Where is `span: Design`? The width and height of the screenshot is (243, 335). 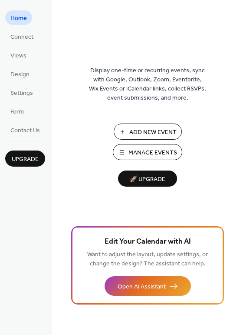
span: Design is located at coordinates (20, 74).